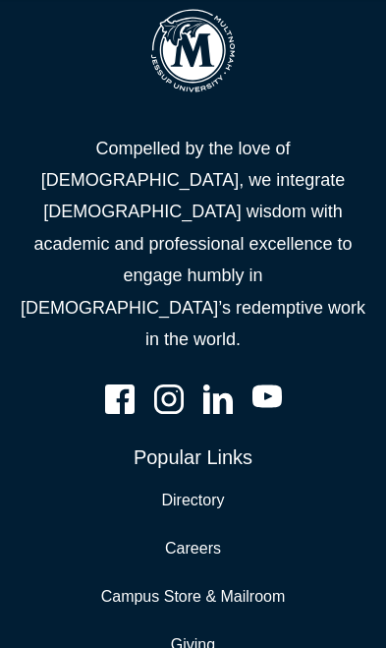 The width and height of the screenshot is (386, 648). What do you see at coordinates (267, 399) in the screenshot?
I see `a: YouTube` at bounding box center [267, 399].